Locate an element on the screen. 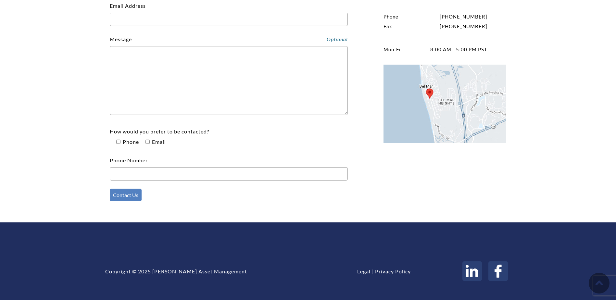 This screenshot has height=300, width=616. label: Email Address is located at coordinates (229, 12).